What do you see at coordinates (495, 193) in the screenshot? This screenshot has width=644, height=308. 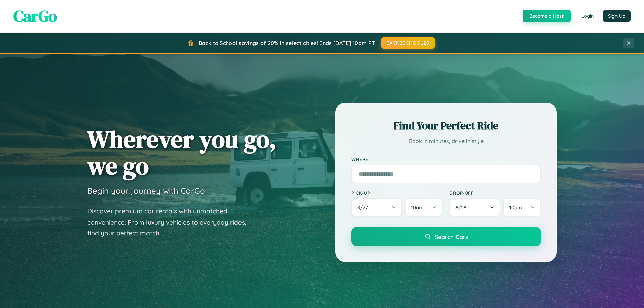 I see `label: Drop-off` at bounding box center [495, 193].